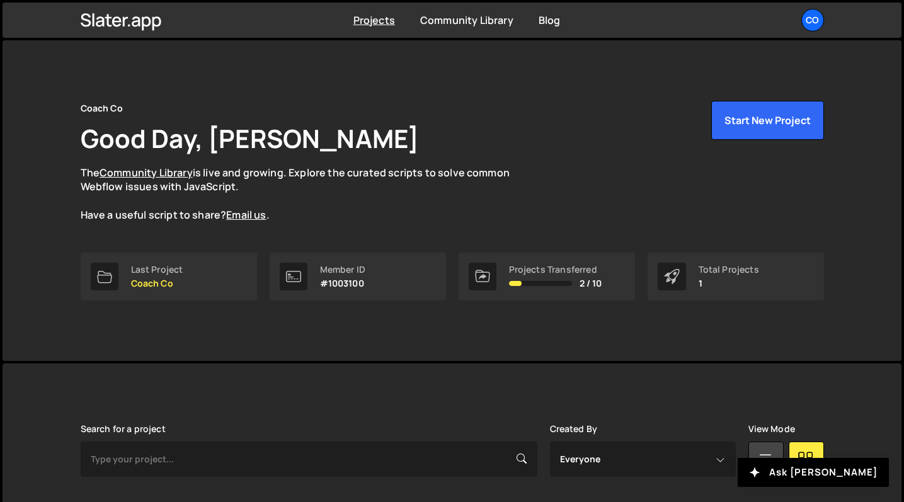  I want to click on a: Last Project Coach Co, so click(169, 277).